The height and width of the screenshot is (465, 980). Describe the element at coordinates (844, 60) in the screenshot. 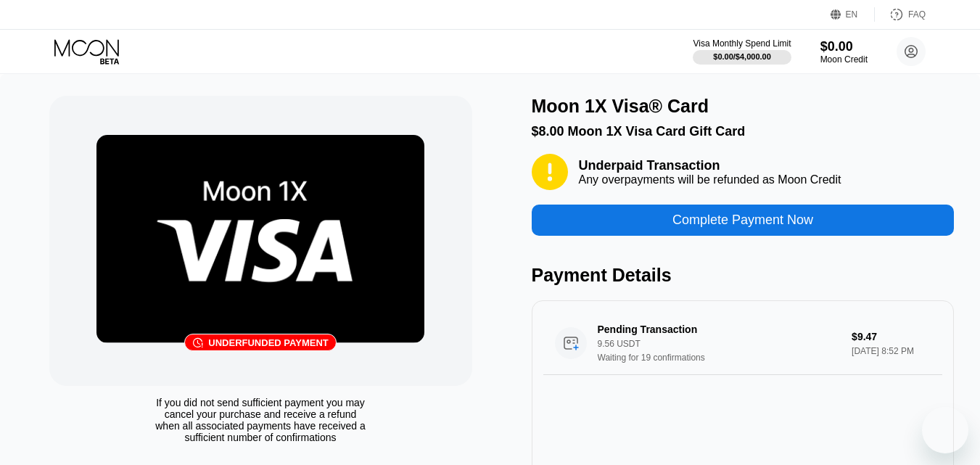

I see `div: Moon Credit` at that location.